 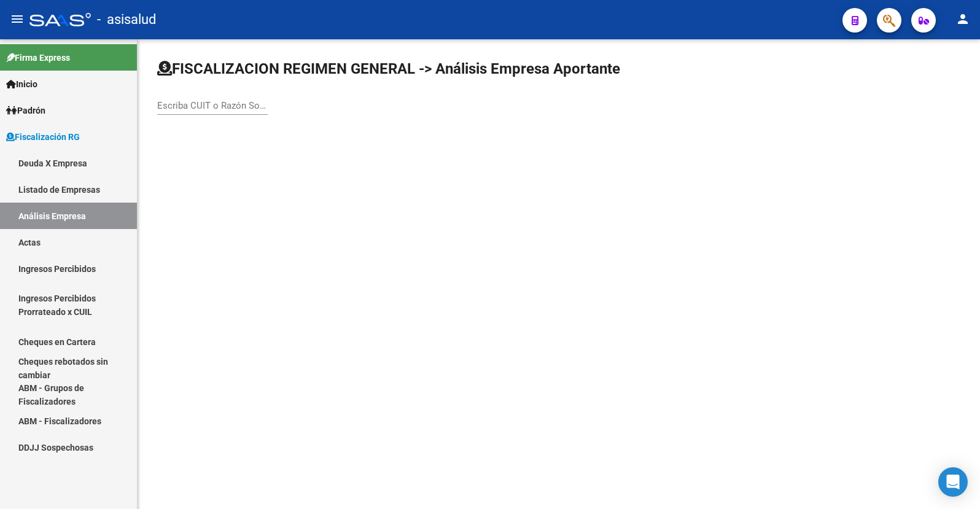 I want to click on span: Fiscalización RG, so click(x=43, y=137).